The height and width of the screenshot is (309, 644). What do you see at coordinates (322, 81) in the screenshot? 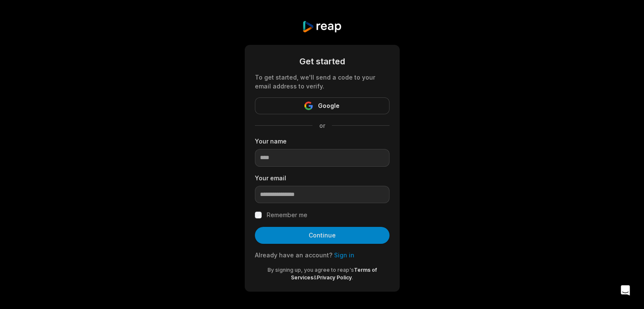
I see `div: To get started, we'll send a code to your email address to verify.` at bounding box center [322, 81].